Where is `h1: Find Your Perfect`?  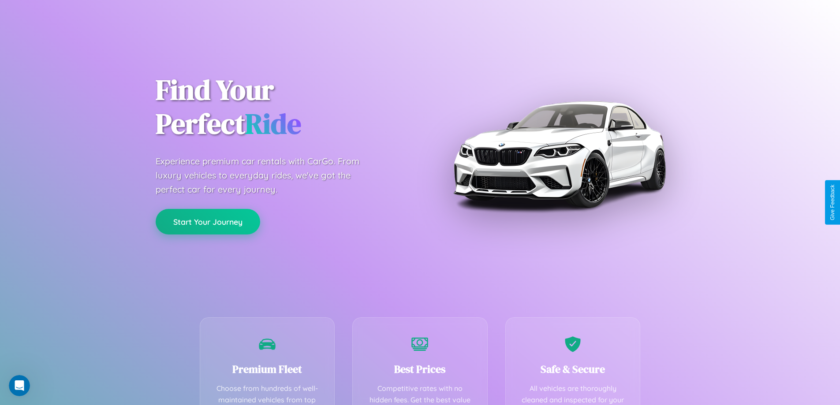
h1: Find Your Perfect is located at coordinates (281, 107).